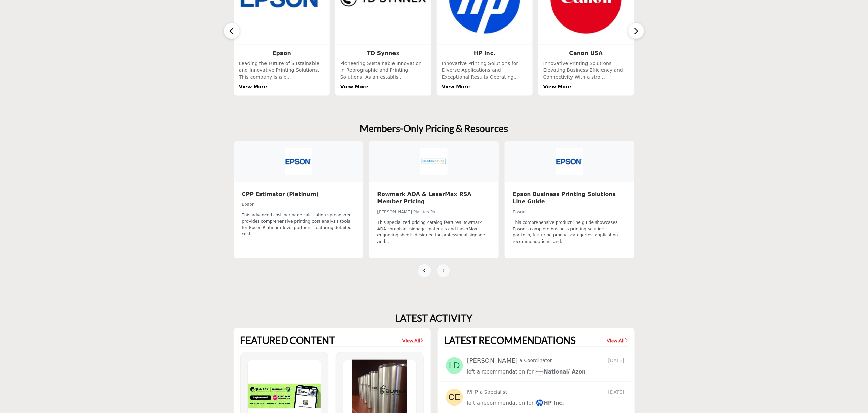 This screenshot has width=868, height=413. I want to click on h2: LATEST ACTIVITY, so click(434, 319).